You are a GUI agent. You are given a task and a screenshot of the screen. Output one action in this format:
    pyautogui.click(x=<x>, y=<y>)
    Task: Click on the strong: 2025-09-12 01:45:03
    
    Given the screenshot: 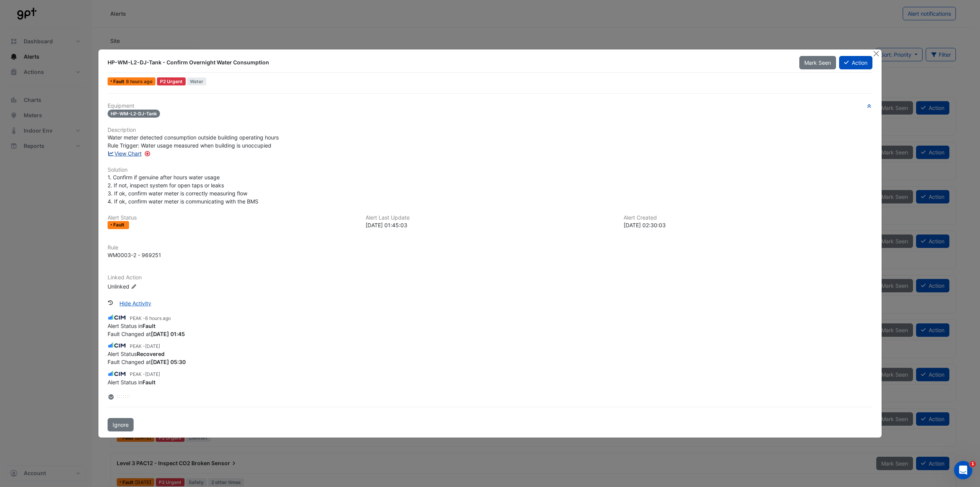 What is the action you would take?
    pyautogui.click(x=168, y=334)
    